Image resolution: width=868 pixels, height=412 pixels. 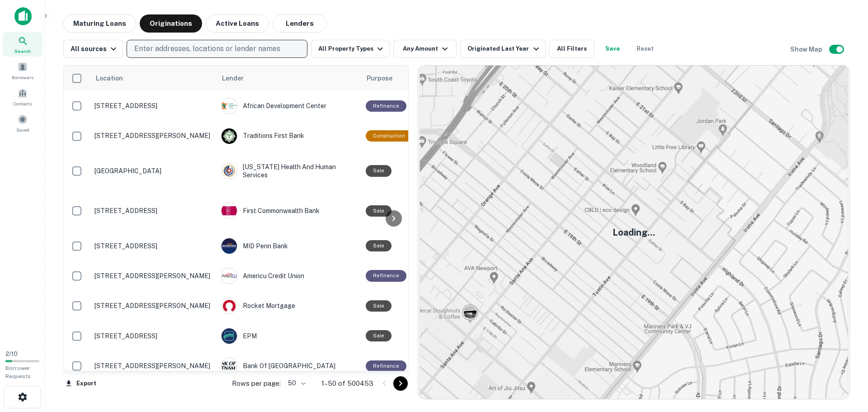 I want to click on span: Location, so click(x=115, y=78).